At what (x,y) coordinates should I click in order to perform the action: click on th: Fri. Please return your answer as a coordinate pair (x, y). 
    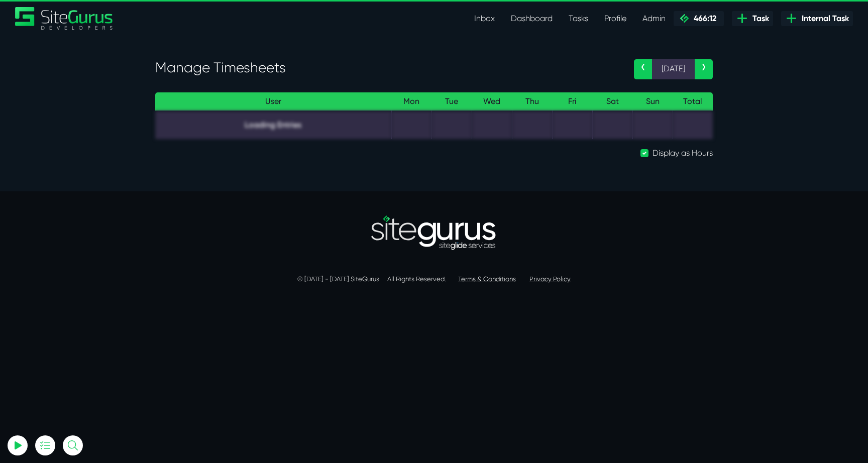
    Looking at the image, I should click on (572, 102).